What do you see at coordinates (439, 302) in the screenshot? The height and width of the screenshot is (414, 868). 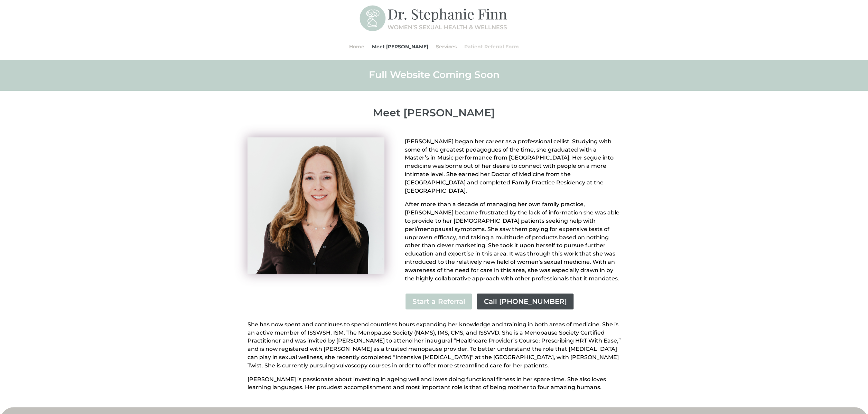 I see `a: Start a Referral` at bounding box center [439, 302].